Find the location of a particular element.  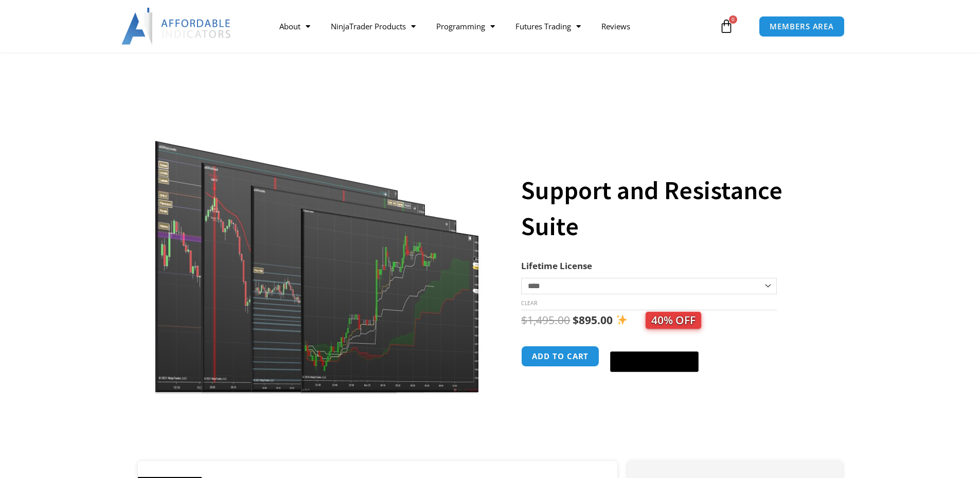

button: Add to cart is located at coordinates (560, 356).